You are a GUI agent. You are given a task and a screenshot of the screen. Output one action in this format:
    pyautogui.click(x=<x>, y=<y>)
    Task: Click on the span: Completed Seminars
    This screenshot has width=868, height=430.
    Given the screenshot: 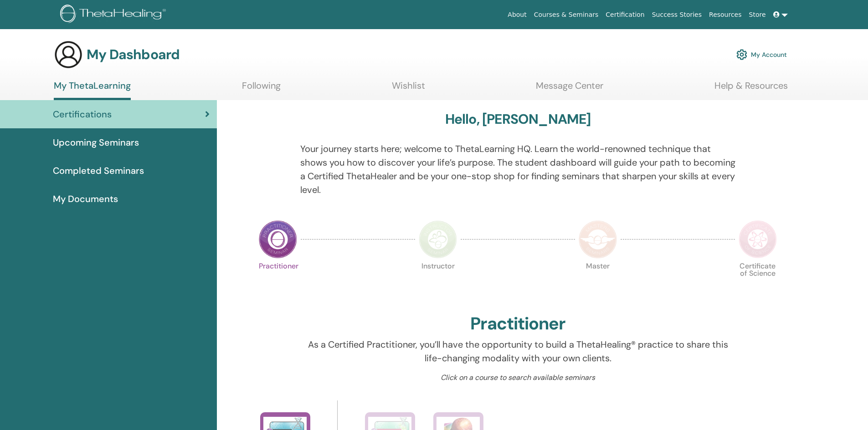 What is the action you would take?
    pyautogui.click(x=99, y=171)
    